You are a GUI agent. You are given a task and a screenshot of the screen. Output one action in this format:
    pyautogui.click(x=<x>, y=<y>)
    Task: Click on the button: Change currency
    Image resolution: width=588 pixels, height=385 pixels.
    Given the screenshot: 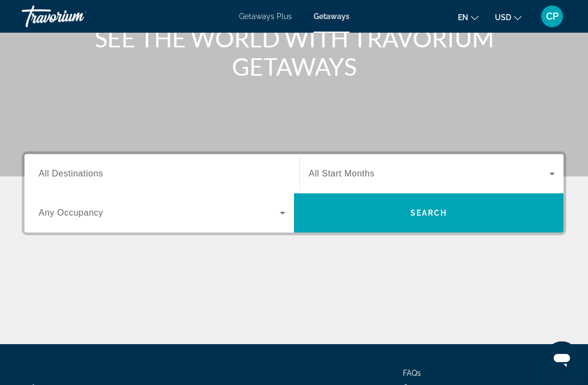 What is the action you would take?
    pyautogui.click(x=508, y=17)
    